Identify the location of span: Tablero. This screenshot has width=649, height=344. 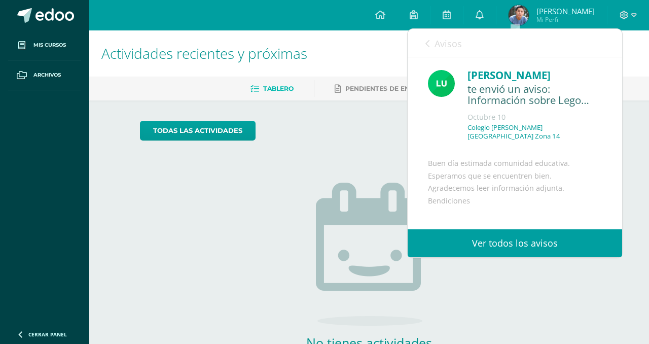
(278, 88).